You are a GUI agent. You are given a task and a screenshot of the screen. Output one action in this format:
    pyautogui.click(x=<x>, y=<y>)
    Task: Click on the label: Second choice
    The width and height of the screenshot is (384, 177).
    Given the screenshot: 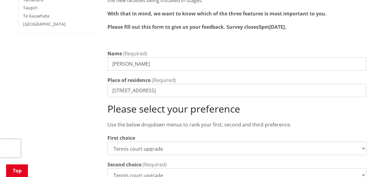 What is the action you would take?
    pyautogui.click(x=124, y=165)
    